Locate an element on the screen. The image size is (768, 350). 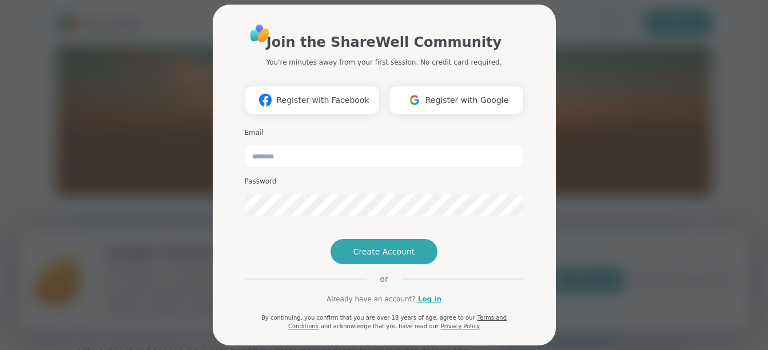
a: Log in is located at coordinates (429, 299).